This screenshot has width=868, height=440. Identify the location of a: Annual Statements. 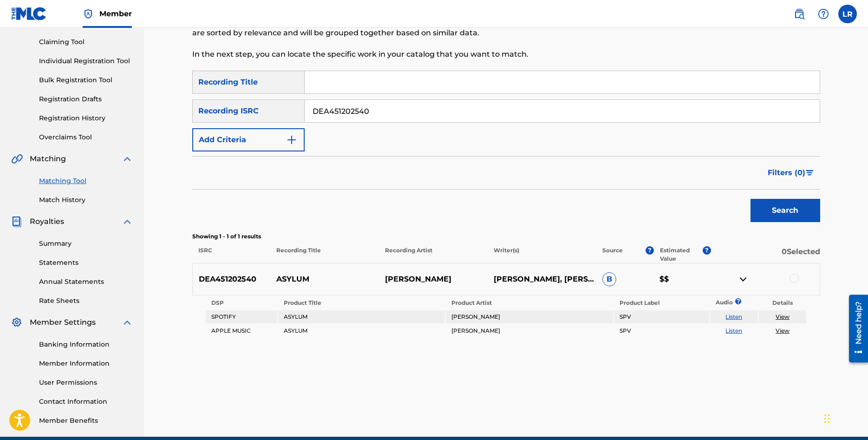
(85, 281).